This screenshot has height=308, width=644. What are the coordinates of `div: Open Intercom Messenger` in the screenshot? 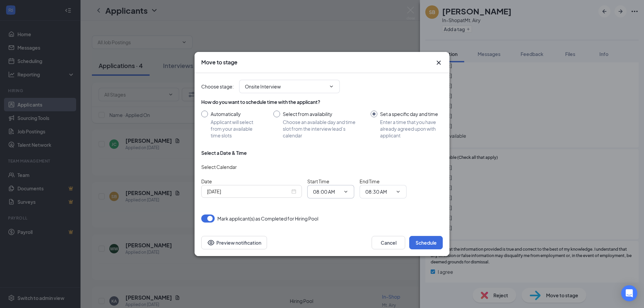 It's located at (629, 293).